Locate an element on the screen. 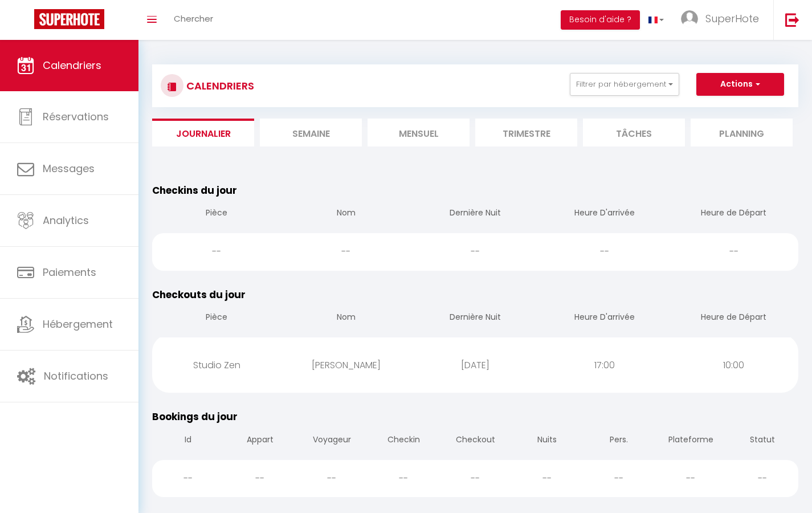 The image size is (812, 513). span: Chercher is located at coordinates (193, 18).